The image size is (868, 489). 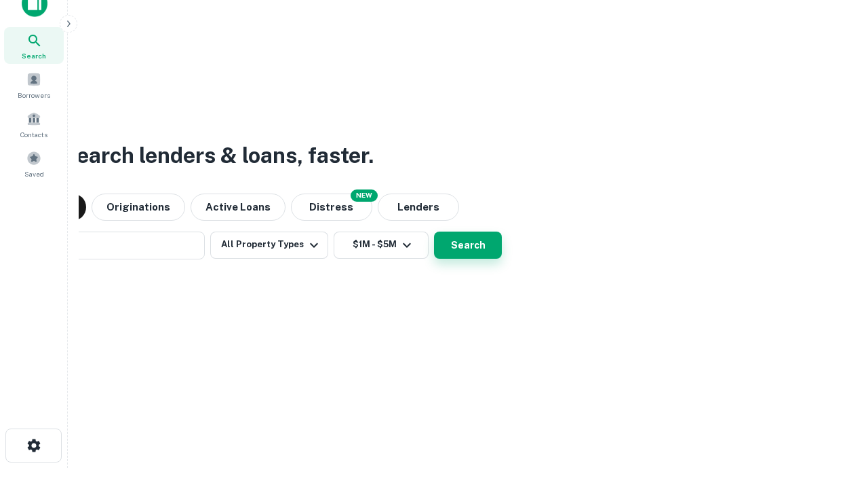 What do you see at coordinates (34, 164) in the screenshot?
I see `div: Saved` at bounding box center [34, 164].